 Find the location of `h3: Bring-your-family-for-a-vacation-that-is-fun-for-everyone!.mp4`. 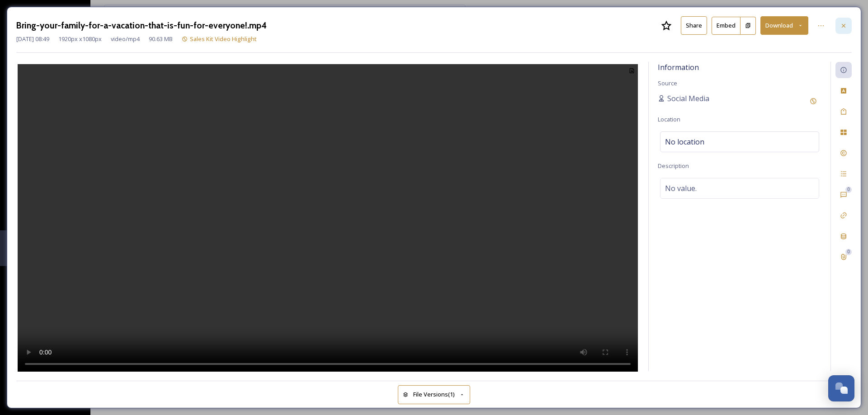

h3: Bring-your-family-for-a-vacation-that-is-fun-for-everyone!.mp4 is located at coordinates (142, 26).